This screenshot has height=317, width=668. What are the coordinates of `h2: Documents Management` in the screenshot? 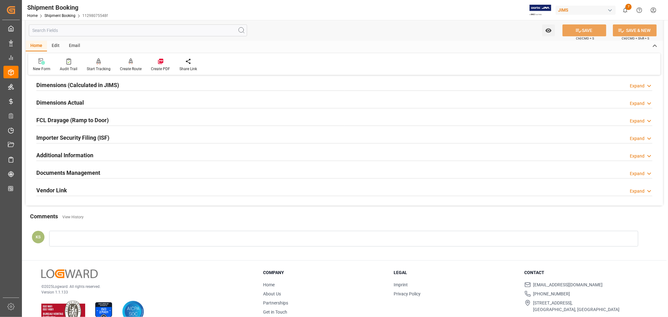 It's located at (68, 173).